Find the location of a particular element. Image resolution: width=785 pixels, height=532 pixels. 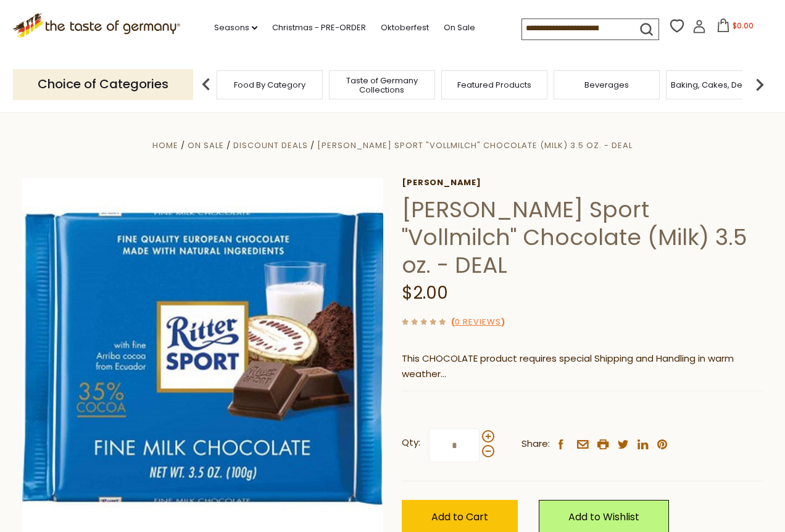

img: previous arrow is located at coordinates (206, 85).